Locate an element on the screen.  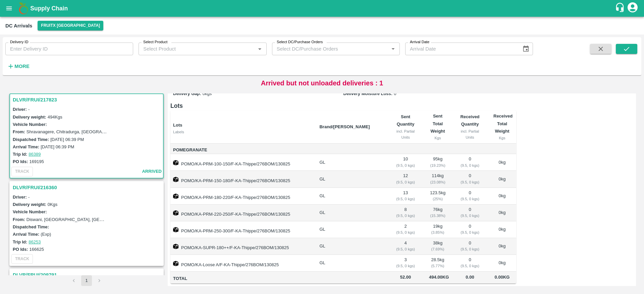
td: POMO/KA-PRM-220-250/F-KA-Thippe/276BOM/130825 is located at coordinates (242, 213).